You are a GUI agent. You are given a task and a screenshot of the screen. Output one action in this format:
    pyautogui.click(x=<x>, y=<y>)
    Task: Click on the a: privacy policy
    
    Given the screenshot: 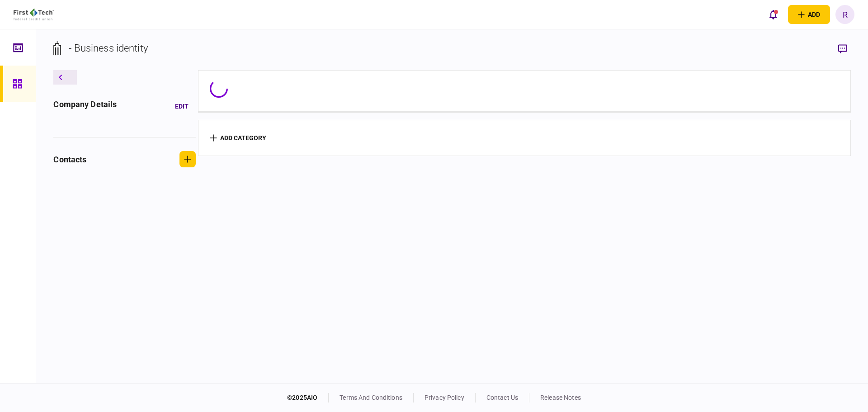 What is the action you would take?
    pyautogui.click(x=444, y=398)
    